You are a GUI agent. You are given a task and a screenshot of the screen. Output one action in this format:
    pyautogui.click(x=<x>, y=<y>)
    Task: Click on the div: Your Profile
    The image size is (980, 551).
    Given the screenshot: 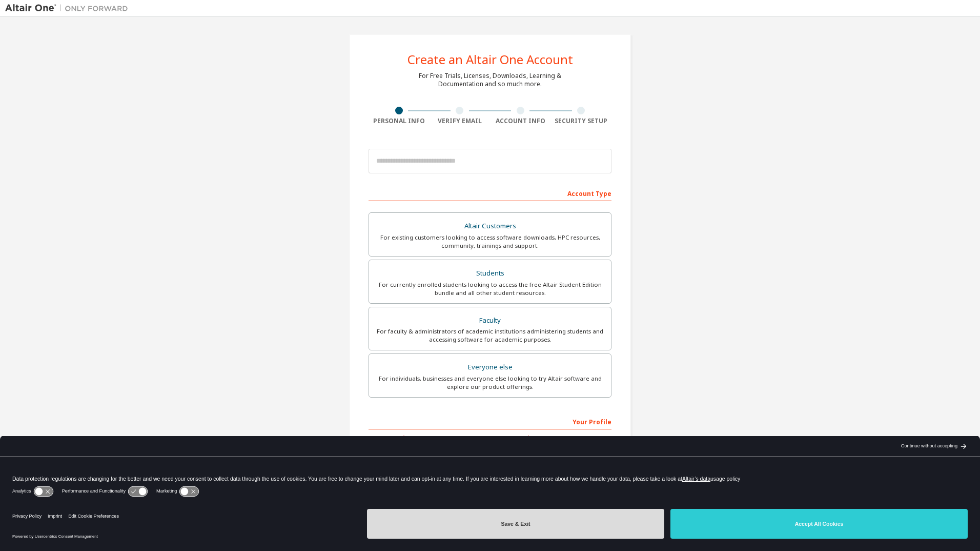 What is the action you would take?
    pyautogui.click(x=490, y=421)
    